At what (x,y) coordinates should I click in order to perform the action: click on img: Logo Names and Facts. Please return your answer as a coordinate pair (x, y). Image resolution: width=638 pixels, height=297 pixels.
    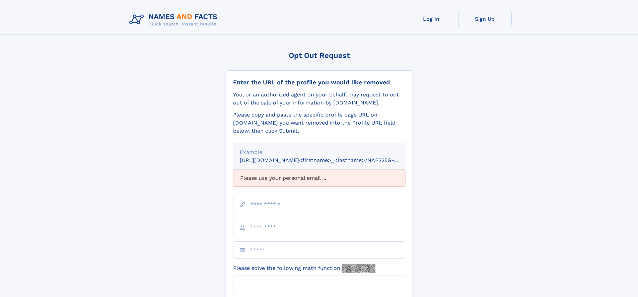
    Looking at the image, I should click on (175, 20).